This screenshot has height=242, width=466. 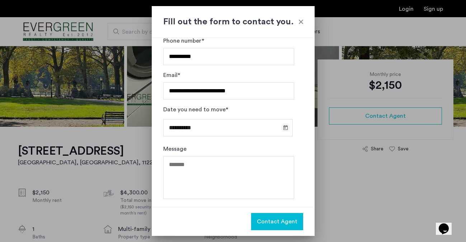 What do you see at coordinates (184, 41) in the screenshot?
I see `label: Phone number*` at bounding box center [184, 41].